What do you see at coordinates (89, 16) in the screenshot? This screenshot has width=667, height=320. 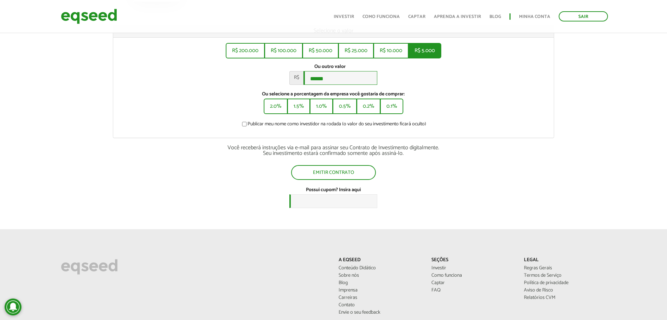 I see `img: EqSeed` at bounding box center [89, 16].